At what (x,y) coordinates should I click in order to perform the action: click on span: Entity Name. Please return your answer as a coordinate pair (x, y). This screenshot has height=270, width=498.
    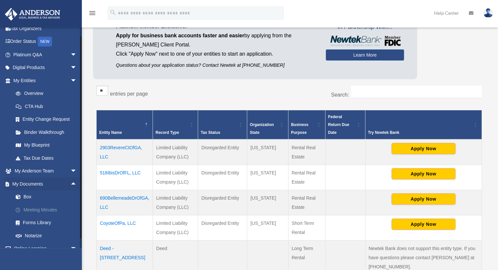
    Looking at the image, I should click on (110, 133).